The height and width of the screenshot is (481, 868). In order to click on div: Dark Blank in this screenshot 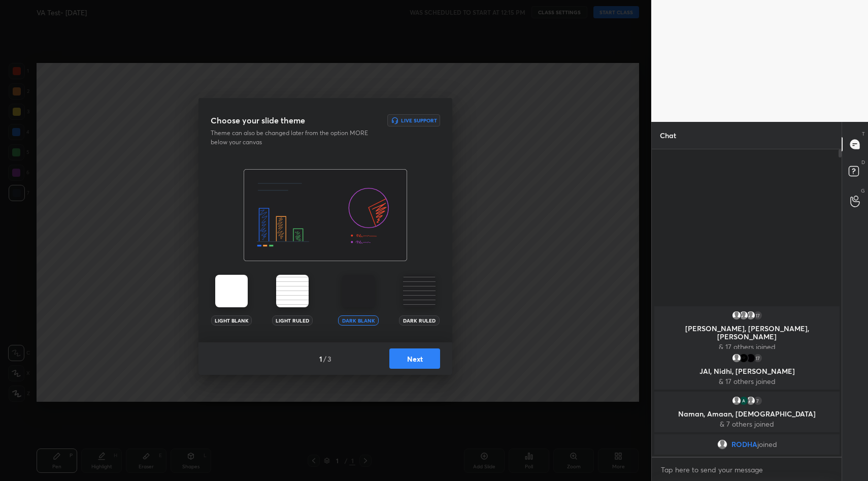, I will do `click(359, 321)`.